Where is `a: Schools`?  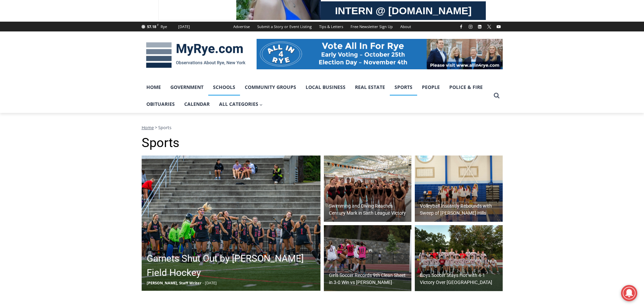
a: Schools is located at coordinates (224, 87).